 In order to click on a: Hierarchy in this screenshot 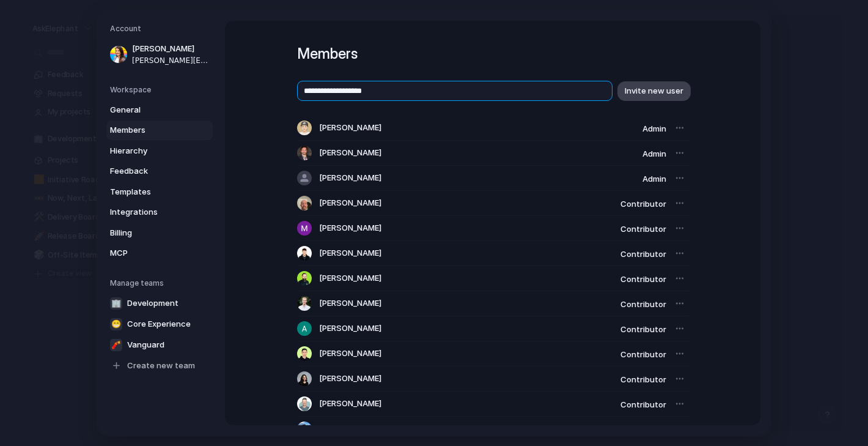, I will do `click(159, 151)`.